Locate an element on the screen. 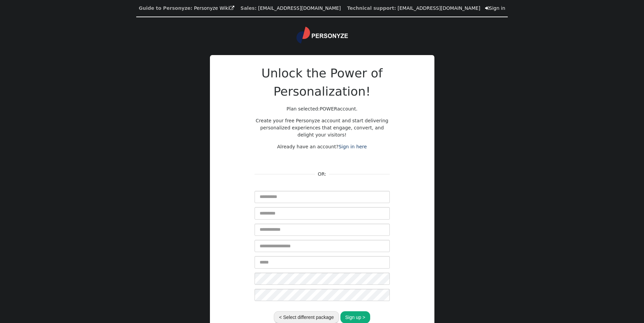  b: Sales: is located at coordinates (248, 8).